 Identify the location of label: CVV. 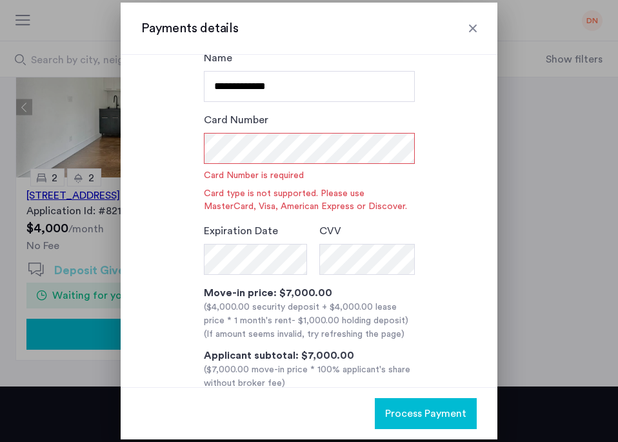
(330, 231).